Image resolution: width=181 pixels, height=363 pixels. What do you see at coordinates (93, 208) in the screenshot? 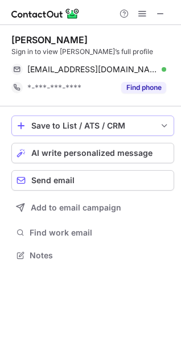
I see `button: Add to email campaign` at bounding box center [93, 208].